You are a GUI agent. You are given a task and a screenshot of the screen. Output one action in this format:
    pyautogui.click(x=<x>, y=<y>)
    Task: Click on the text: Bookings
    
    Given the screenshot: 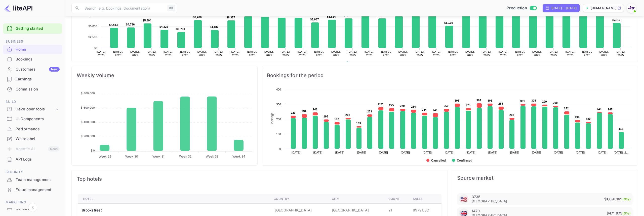 What is the action you would take?
    pyautogui.click(x=272, y=119)
    